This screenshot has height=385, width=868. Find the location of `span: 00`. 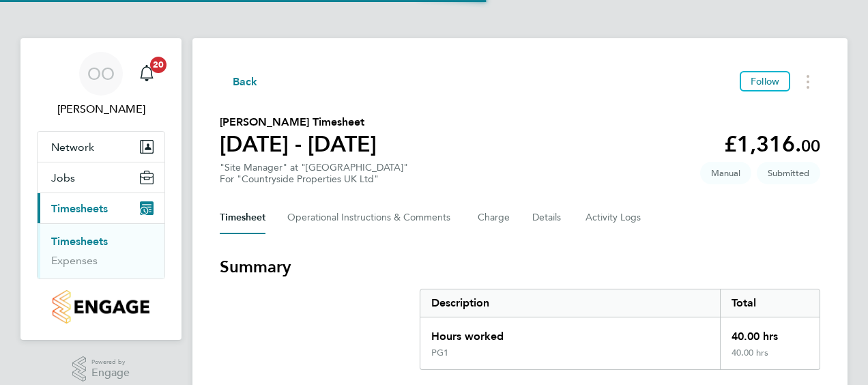

span: 00 is located at coordinates (811, 145).